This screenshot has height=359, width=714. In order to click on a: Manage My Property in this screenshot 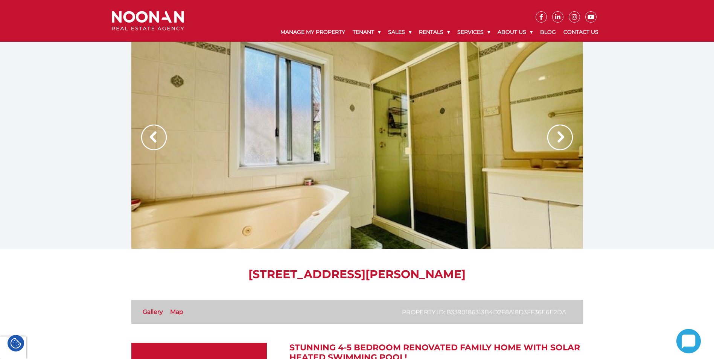, I will do `click(313, 32)`.